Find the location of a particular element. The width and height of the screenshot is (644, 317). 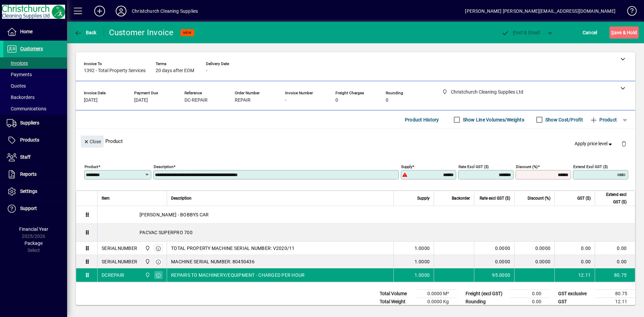

span: NEW is located at coordinates (187, 33).